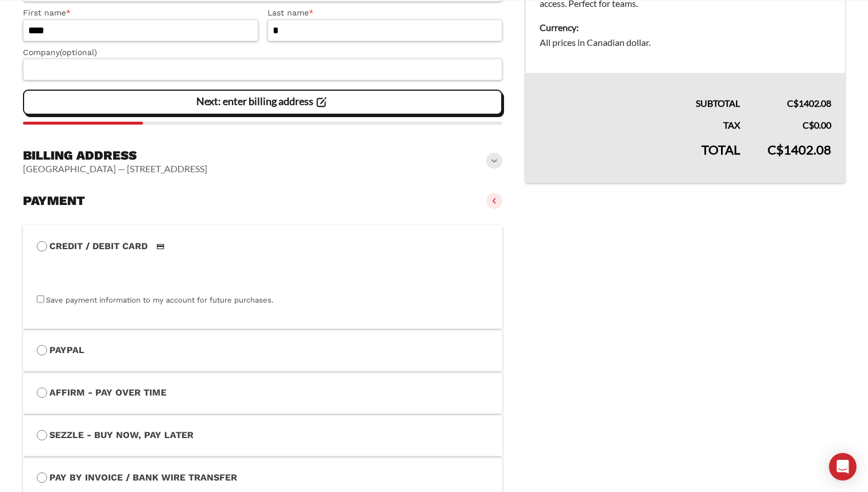  I want to click on label: Affirm - Pay over time, so click(262, 393).